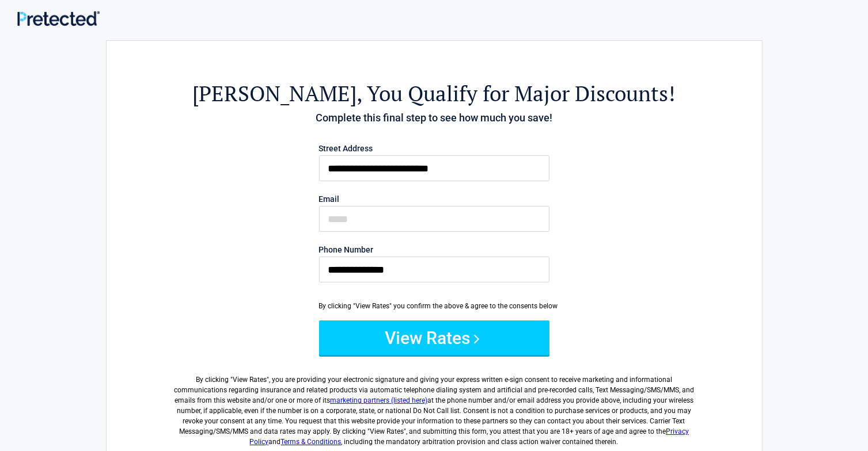 Image resolution: width=868 pixels, height=451 pixels. Describe the element at coordinates (434, 149) in the screenshot. I see `label: Street Address` at that location.